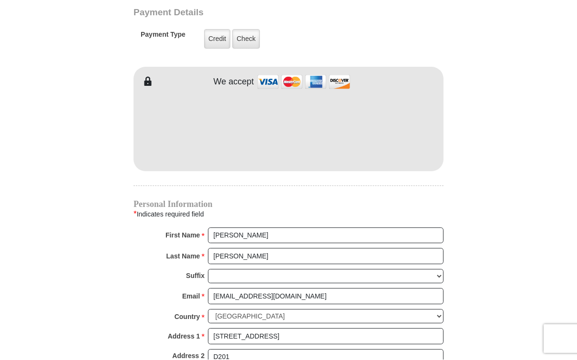  I want to click on label: Credit, so click(217, 39).